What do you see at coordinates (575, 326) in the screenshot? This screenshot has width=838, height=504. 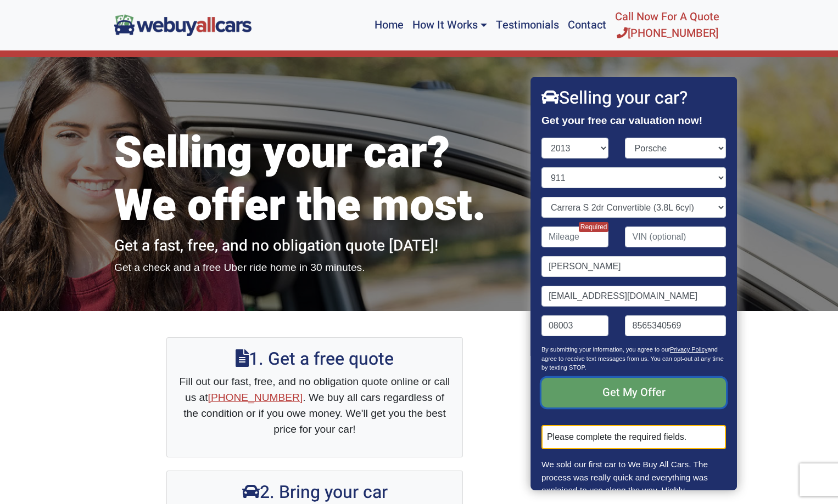 I see `input: Zip code` at bounding box center [575, 326].